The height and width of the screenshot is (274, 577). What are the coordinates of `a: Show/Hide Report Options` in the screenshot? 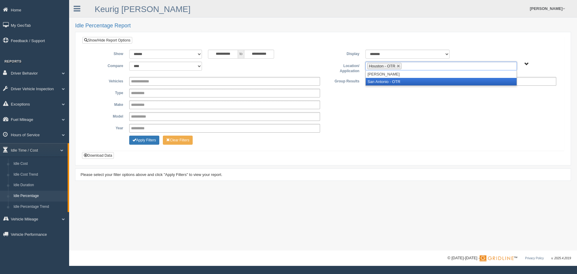 It's located at (107, 40).